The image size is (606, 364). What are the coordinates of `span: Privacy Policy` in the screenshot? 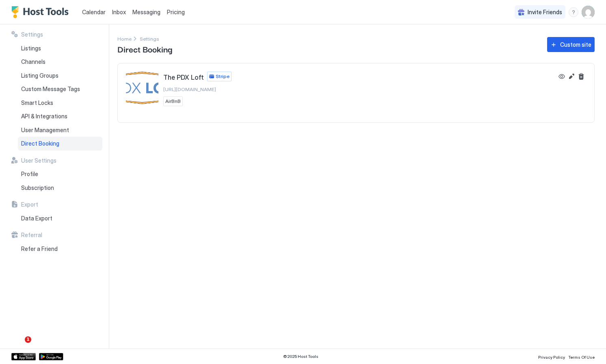 It's located at (552, 357).